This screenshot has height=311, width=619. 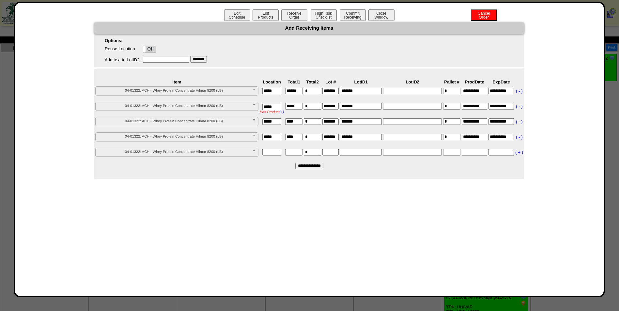 I want to click on label: Add text to LotID2, so click(x=122, y=60).